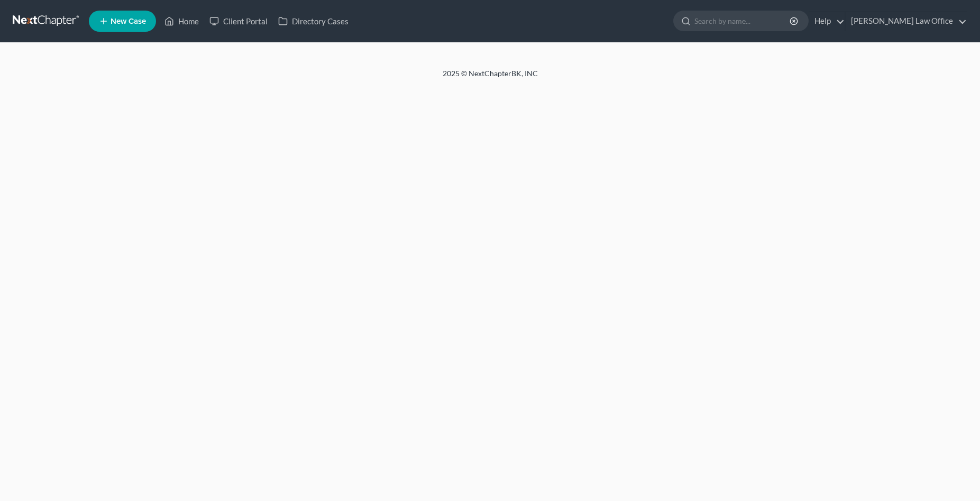 This screenshot has height=501, width=980. What do you see at coordinates (128, 21) in the screenshot?
I see `span: New Case` at bounding box center [128, 21].